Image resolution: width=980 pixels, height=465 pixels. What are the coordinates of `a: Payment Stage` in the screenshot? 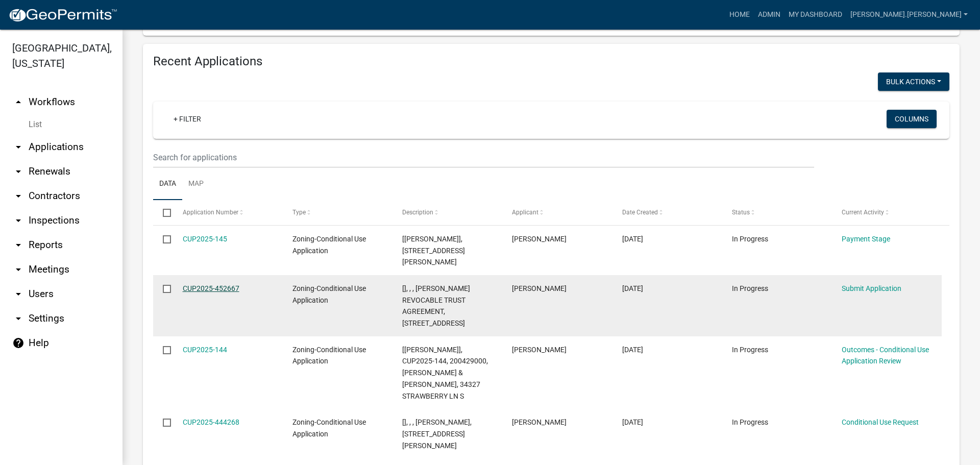 It's located at (866, 239).